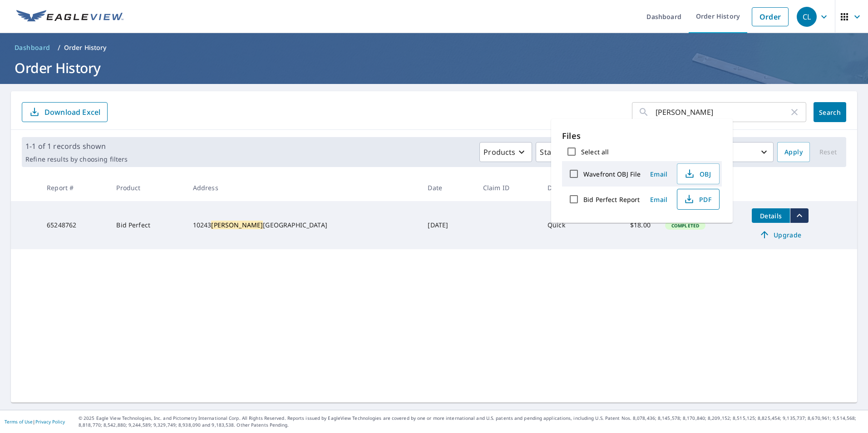  Describe the element at coordinates (86, 47) in the screenshot. I see `p: Order History` at that location.